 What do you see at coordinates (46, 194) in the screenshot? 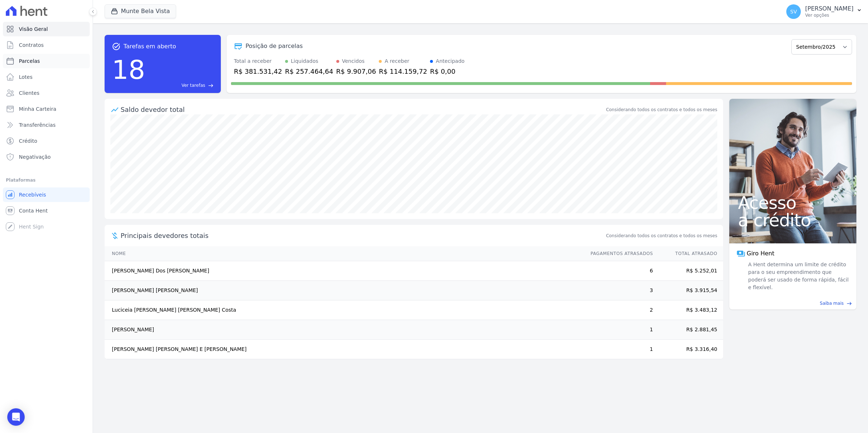
I see `a: Recebíveis` at bounding box center [46, 194].